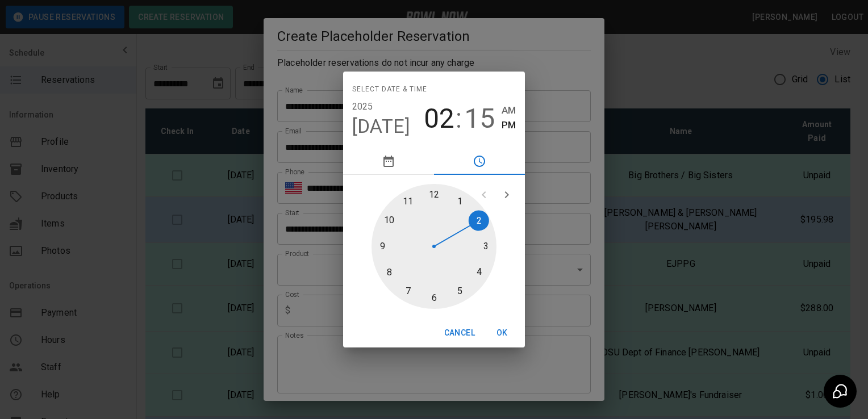 The image size is (868, 419). I want to click on button: pick date, so click(389, 161).